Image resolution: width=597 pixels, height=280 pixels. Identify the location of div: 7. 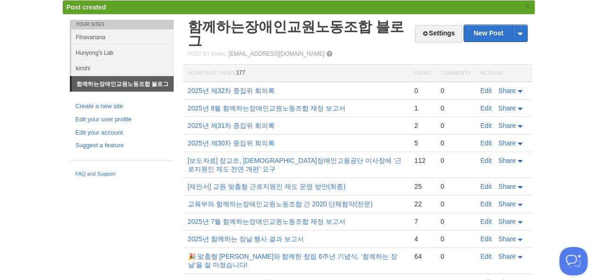
(423, 221).